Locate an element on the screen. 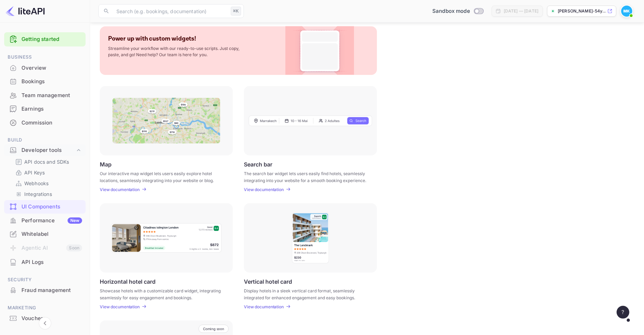 The width and height of the screenshot is (644, 335). p: Showcase hotels with a customizable card widget, integrating seamlessly for easy engagement and b... is located at coordinates (162, 293).